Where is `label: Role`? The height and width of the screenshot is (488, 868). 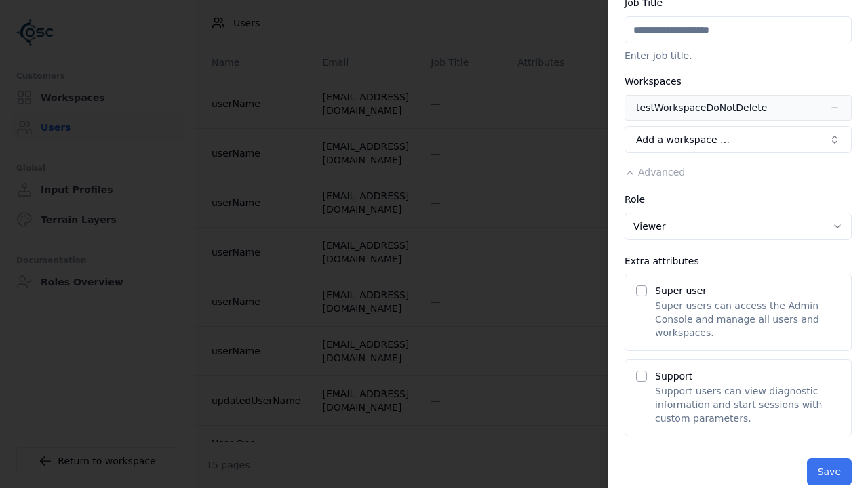 label: Role is located at coordinates (634, 199).